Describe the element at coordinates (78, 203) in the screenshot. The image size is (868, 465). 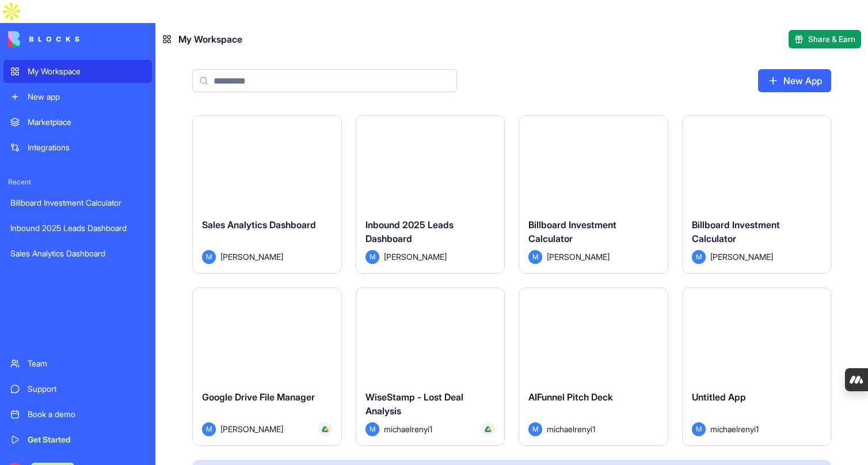
I see `a: Billboard Investment Calculator` at that location.